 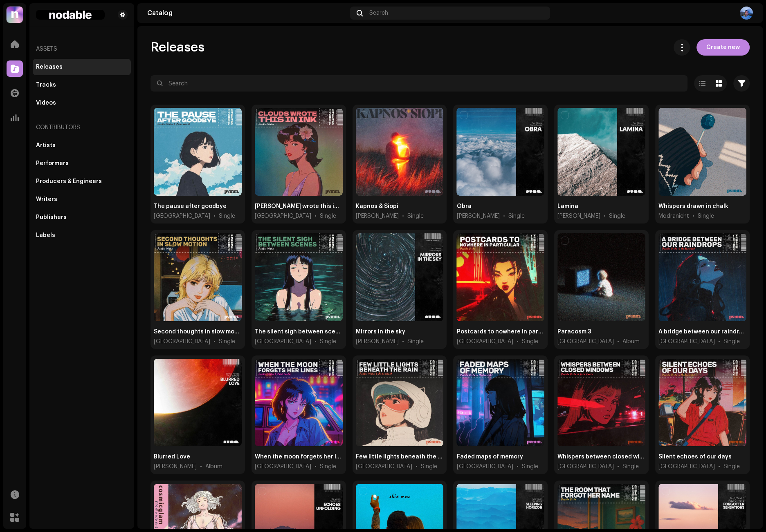 What do you see at coordinates (46, 146) in the screenshot?
I see `div: Artists` at bounding box center [46, 146].